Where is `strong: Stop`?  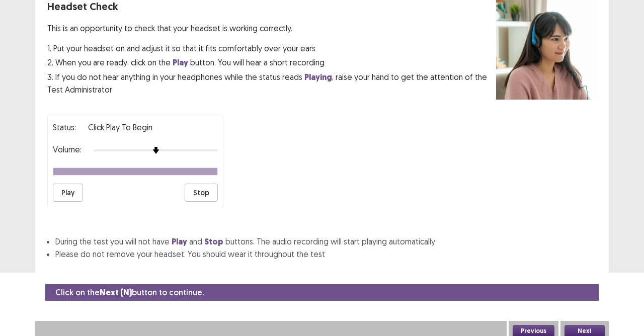 strong: Stop is located at coordinates (214, 241).